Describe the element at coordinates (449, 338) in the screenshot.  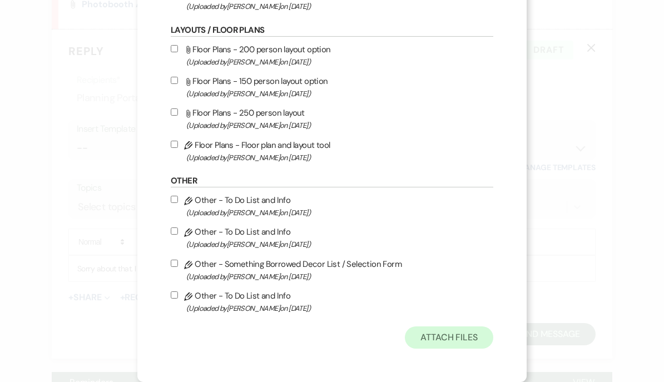
I see `button: Attach Files` at that location.